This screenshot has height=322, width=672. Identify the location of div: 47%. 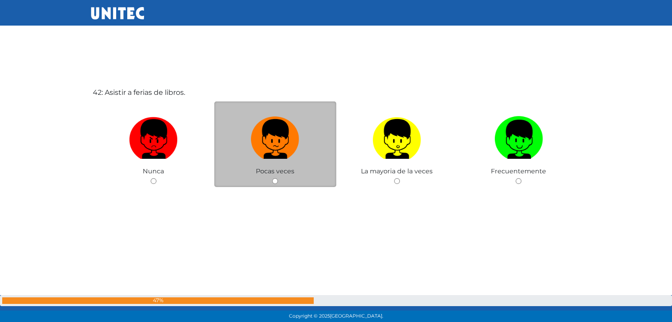
(158, 301).